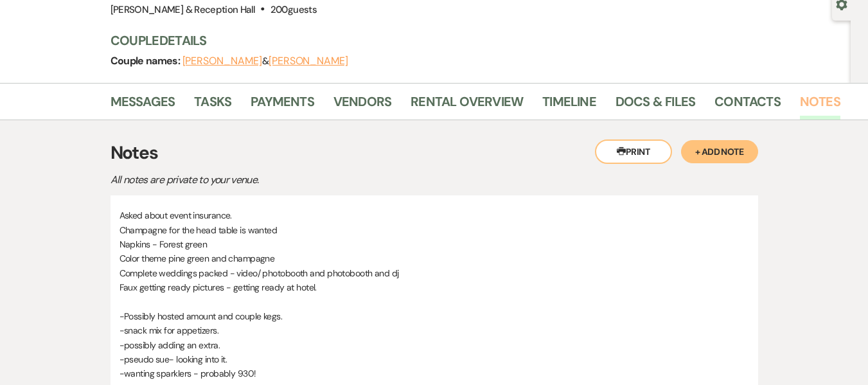 The width and height of the screenshot is (868, 385). I want to click on a: Messages, so click(143, 106).